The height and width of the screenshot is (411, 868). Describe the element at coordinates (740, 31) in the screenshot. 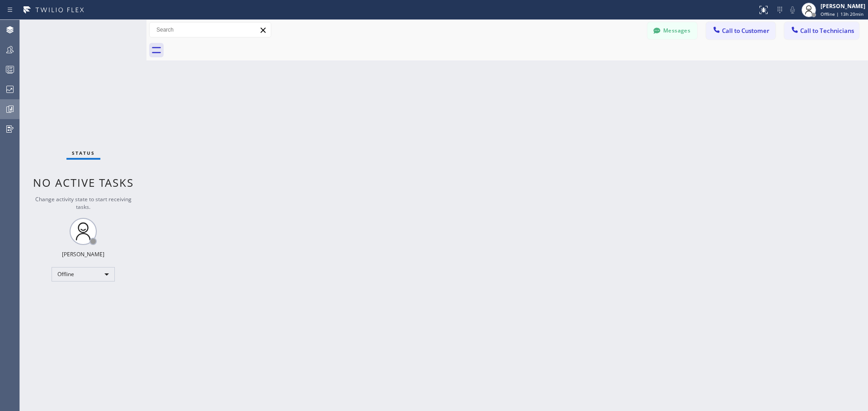

I see `button: Call to Customer` at that location.